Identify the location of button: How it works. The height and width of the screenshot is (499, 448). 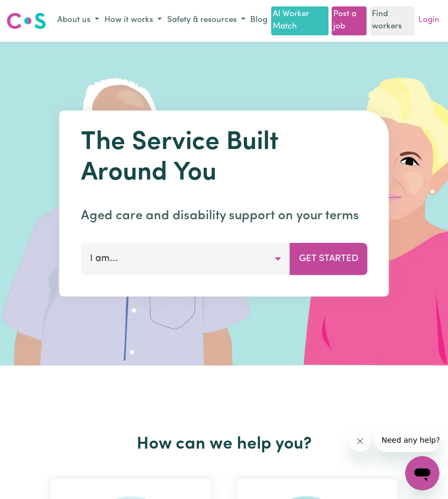
(133, 20).